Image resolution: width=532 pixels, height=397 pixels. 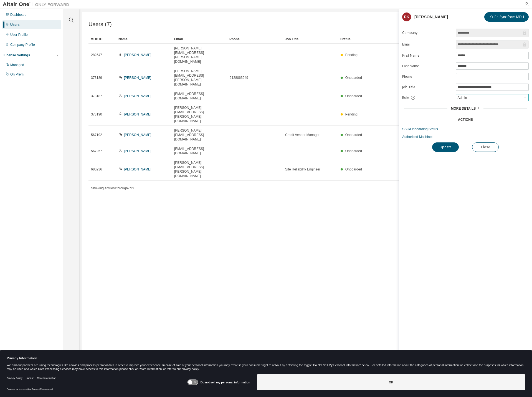 What do you see at coordinates (113, 188) in the screenshot?
I see `span: Showing entries 1 through 7 of 7` at bounding box center [113, 188].